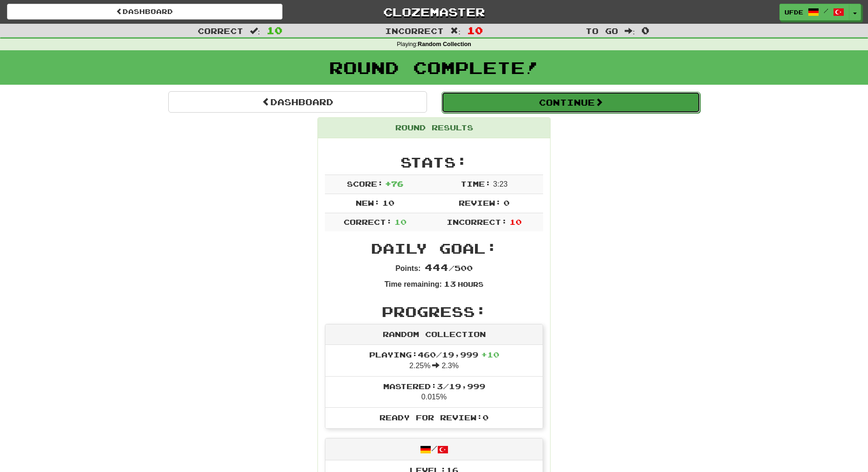 Image resolution: width=868 pixels, height=472 pixels. Describe the element at coordinates (434, 354) in the screenshot. I see `span: Playing: 460 / 19,999` at that location.